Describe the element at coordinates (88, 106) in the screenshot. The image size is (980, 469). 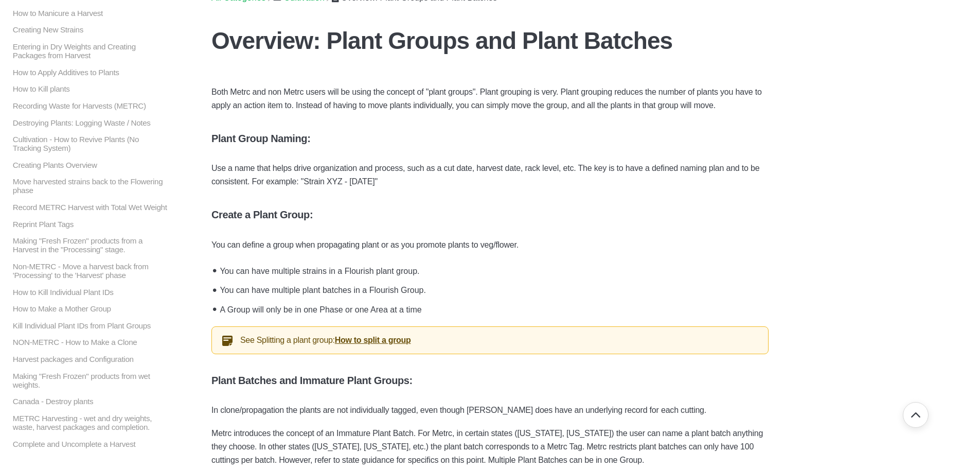
I see `a: Recording Waste for Harvests (METRC)` at that location.